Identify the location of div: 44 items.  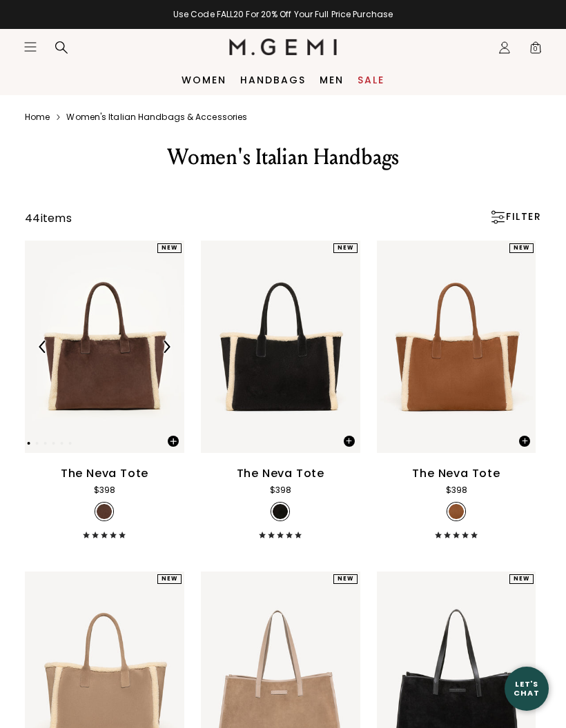
(48, 218).